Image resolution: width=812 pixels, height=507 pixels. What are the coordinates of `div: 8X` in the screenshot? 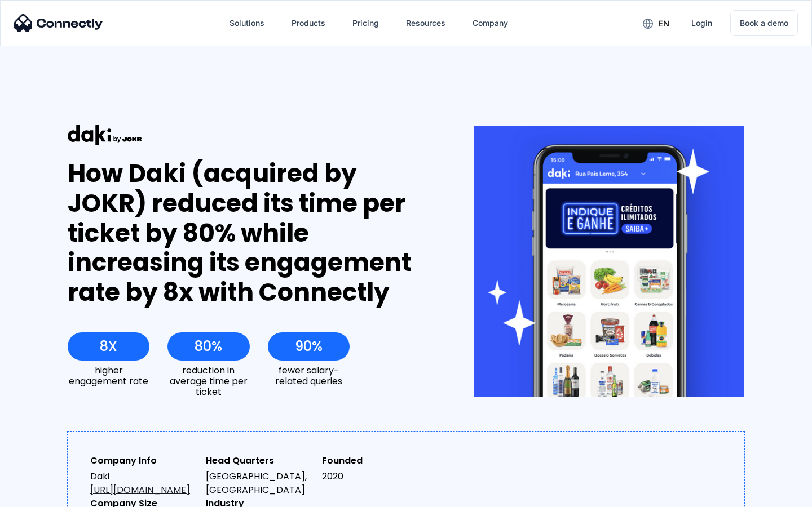 It's located at (109, 346).